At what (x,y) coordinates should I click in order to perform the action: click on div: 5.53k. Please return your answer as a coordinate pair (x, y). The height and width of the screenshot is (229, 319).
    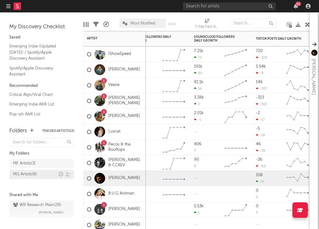
    Looking at the image, I should click on (199, 206).